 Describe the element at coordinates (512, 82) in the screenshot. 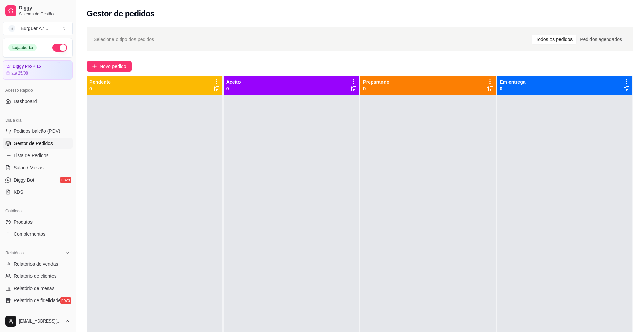

I see `p: Em entrega` at that location.